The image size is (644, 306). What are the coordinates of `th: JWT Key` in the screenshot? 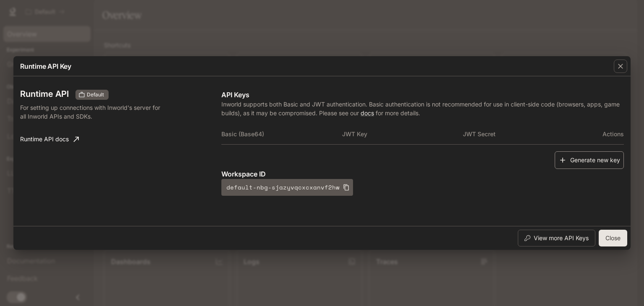 It's located at (403, 134).